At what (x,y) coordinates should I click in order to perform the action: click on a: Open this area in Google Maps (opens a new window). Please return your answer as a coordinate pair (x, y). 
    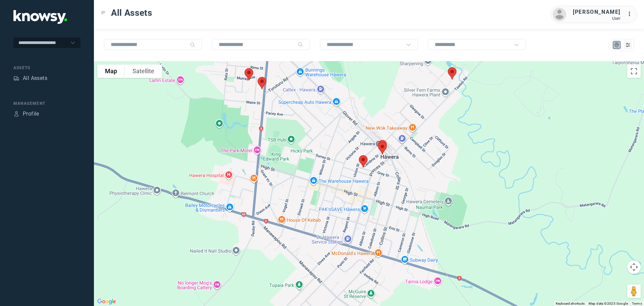
    Looking at the image, I should click on (107, 301).